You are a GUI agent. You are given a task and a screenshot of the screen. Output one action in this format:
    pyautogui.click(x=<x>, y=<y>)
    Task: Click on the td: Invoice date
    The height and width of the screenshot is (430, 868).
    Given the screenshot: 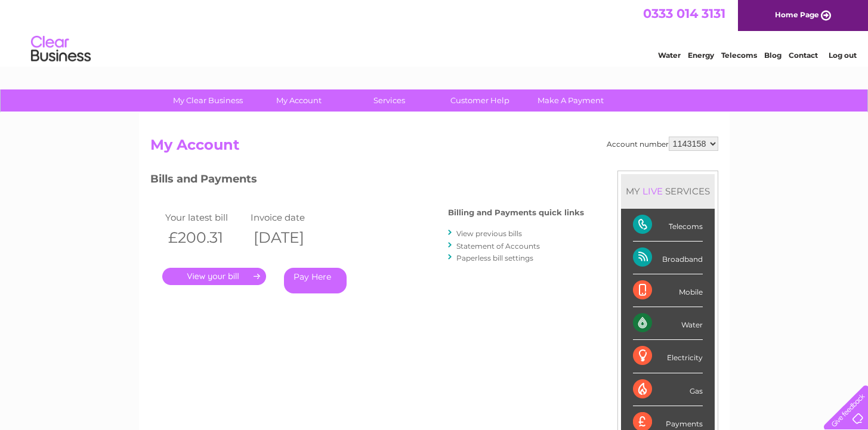 What is the action you would take?
    pyautogui.click(x=291, y=217)
    